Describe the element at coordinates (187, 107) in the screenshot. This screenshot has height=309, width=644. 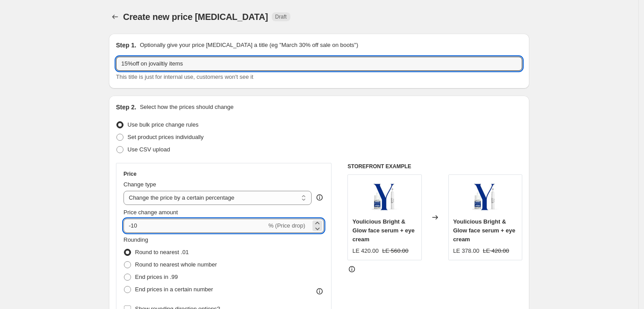
I see `p: Select how the prices should change` at that location.